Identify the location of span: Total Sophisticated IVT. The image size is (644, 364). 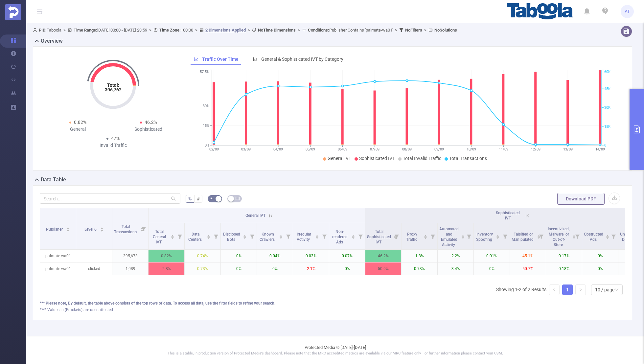
(379, 237).